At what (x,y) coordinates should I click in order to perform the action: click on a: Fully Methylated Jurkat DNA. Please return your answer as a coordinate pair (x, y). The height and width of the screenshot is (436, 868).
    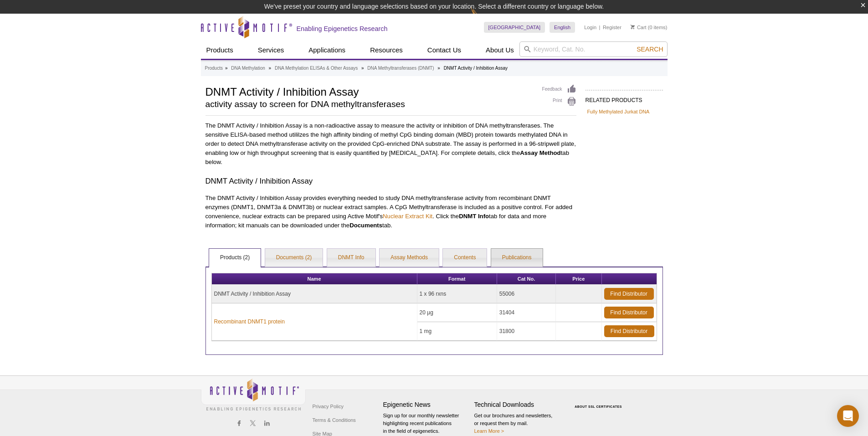
    Looking at the image, I should click on (619, 112).